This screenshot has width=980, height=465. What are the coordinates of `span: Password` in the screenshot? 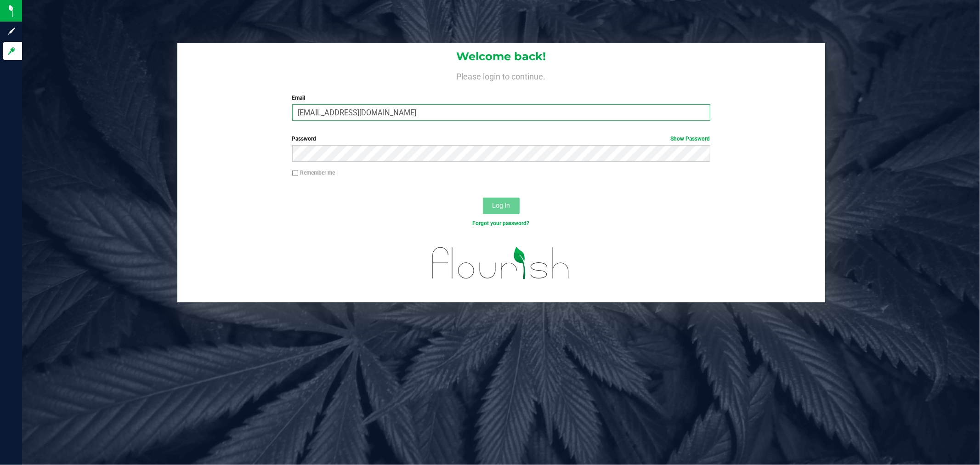 It's located at (304, 139).